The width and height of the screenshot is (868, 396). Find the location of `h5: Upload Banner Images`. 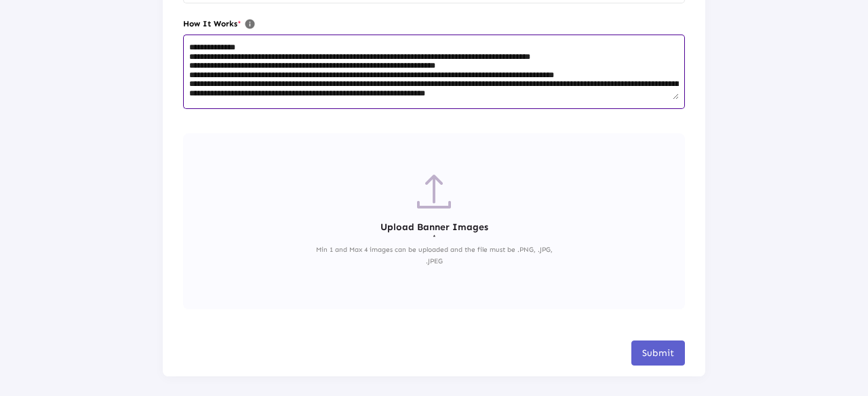

h5: Upload Banner Images is located at coordinates (434, 232).